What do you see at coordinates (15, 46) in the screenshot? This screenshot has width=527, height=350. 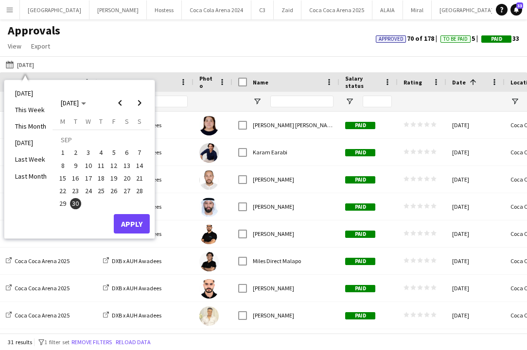 I see `span: View` at bounding box center [15, 46].